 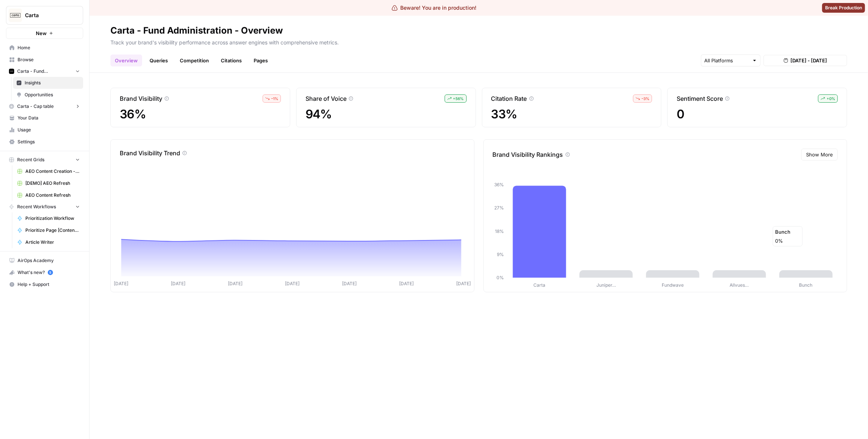 What do you see at coordinates (673, 284) in the screenshot?
I see `tspan: Fundwave` at bounding box center [673, 284].